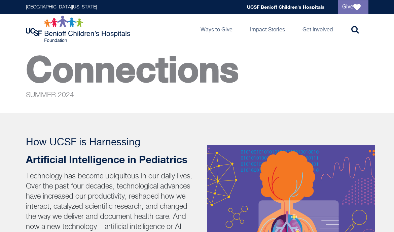  Describe the element at coordinates (197, 82) in the screenshot. I see `p: Connections` at that location.